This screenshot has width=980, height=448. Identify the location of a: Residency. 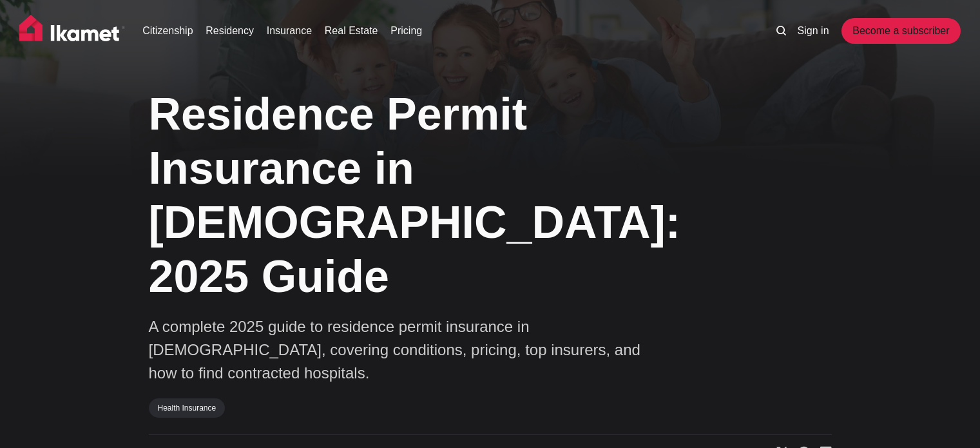
(229, 31).